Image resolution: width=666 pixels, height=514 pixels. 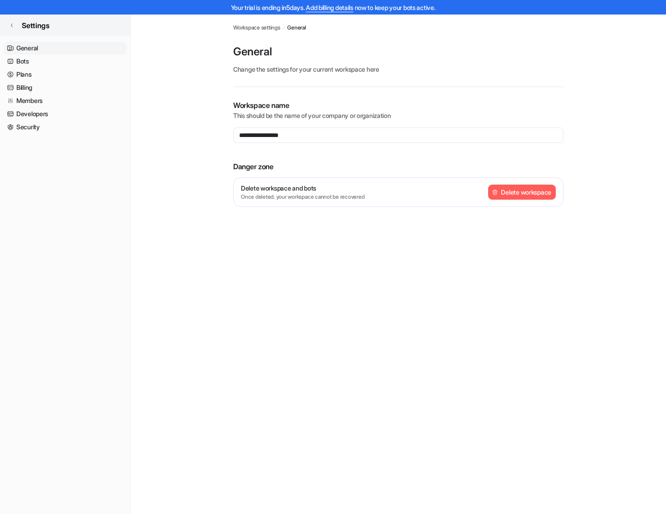 I want to click on p: Delete workspace and bots, so click(x=303, y=188).